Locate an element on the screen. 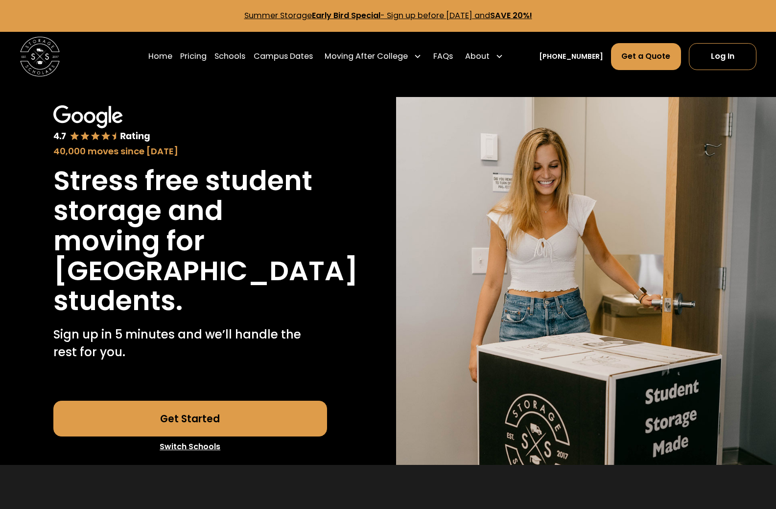 The width and height of the screenshot is (776, 509). strong: SAVE 20%! is located at coordinates (511, 15).